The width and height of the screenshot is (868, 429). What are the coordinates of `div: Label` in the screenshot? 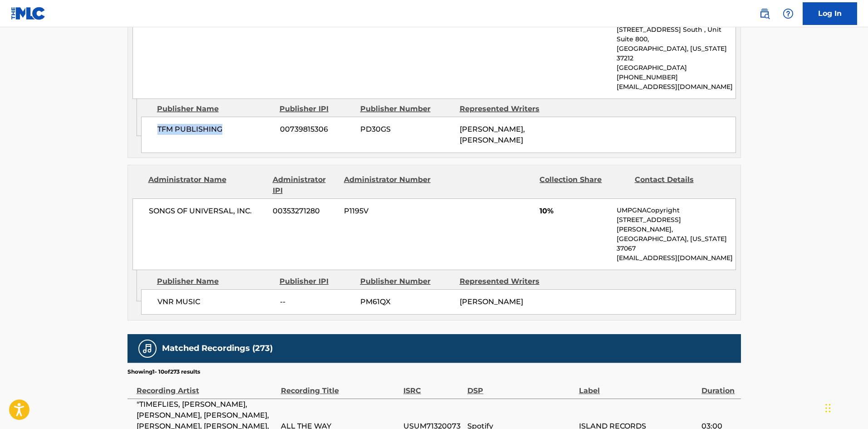 It's located at (638, 386).